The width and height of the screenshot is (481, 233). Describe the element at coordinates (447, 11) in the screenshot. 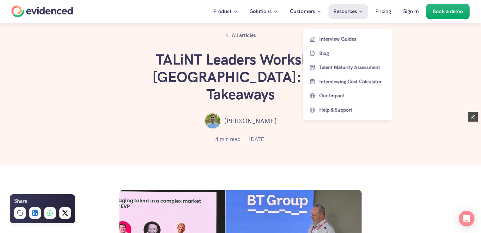

I see `a: Book a demo` at that location.